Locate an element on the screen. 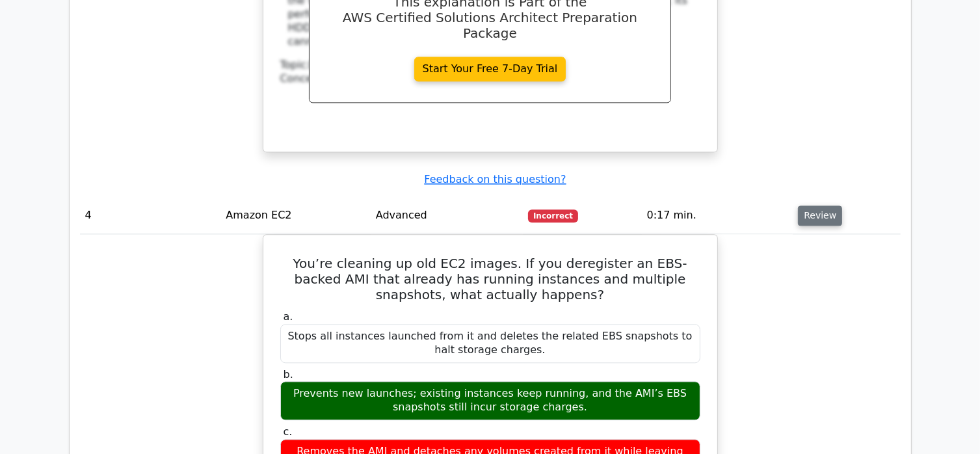  td: Advanced is located at coordinates (447, 215).